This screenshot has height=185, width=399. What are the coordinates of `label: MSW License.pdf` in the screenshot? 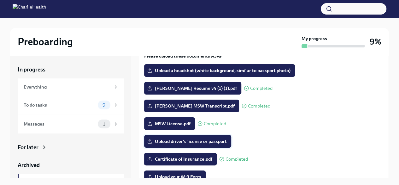 It's located at (170, 123).